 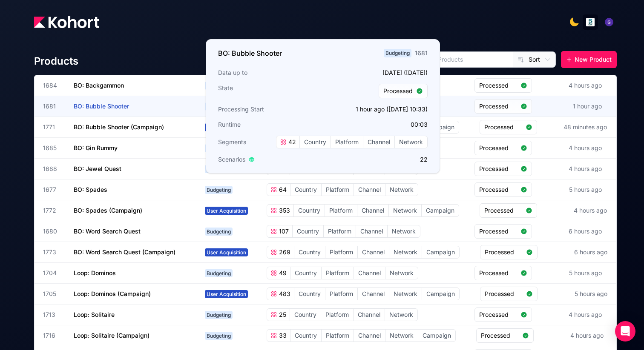 What do you see at coordinates (53, 107) in the screenshot?
I see `span: 1681` at bounding box center [53, 107].